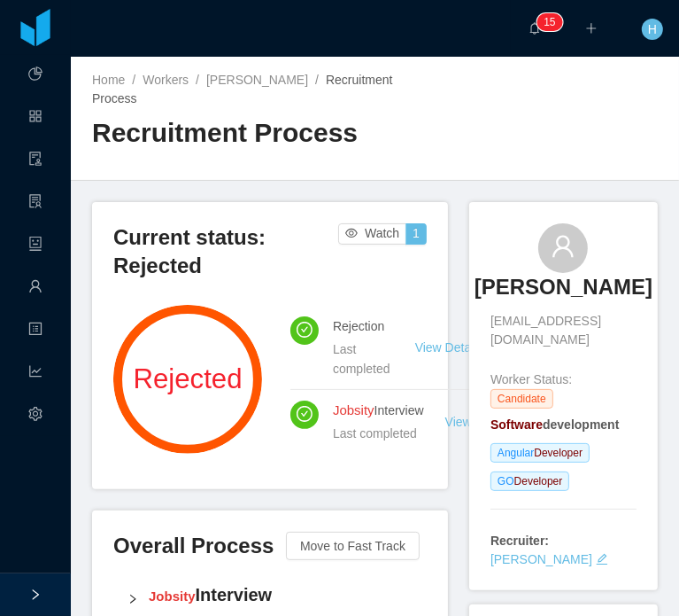 The width and height of the screenshot is (679, 616). What do you see at coordinates (552, 22) in the screenshot?
I see `p: 5` at bounding box center [552, 22].